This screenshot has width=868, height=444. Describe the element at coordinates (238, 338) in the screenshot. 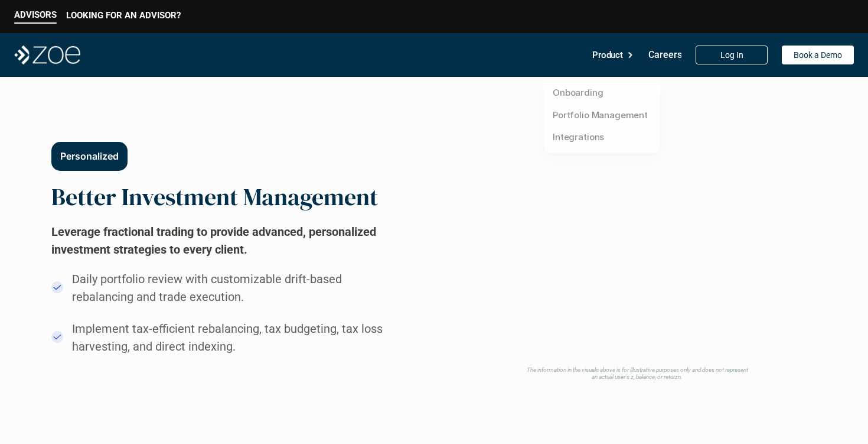

I see `p: Implement tax-efficient rebalancing, tax budgeting, tax loss harvesting, and direct indexing.` at that location.